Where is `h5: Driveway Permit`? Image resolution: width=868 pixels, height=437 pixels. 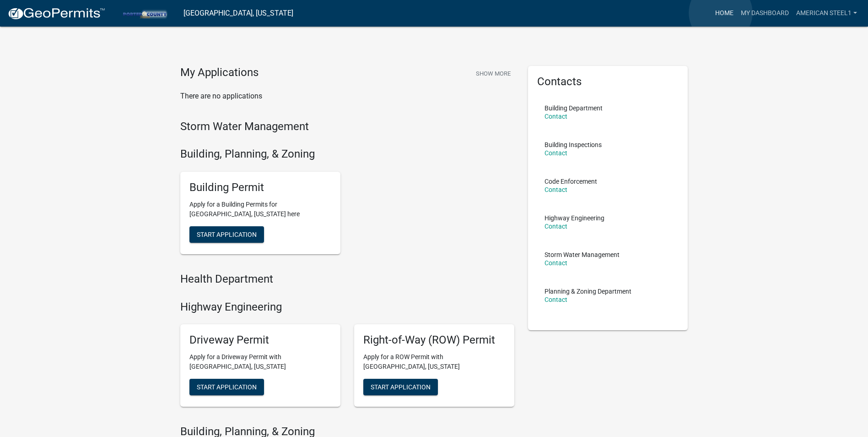
h5: Driveway Permit is located at coordinates (260, 340).